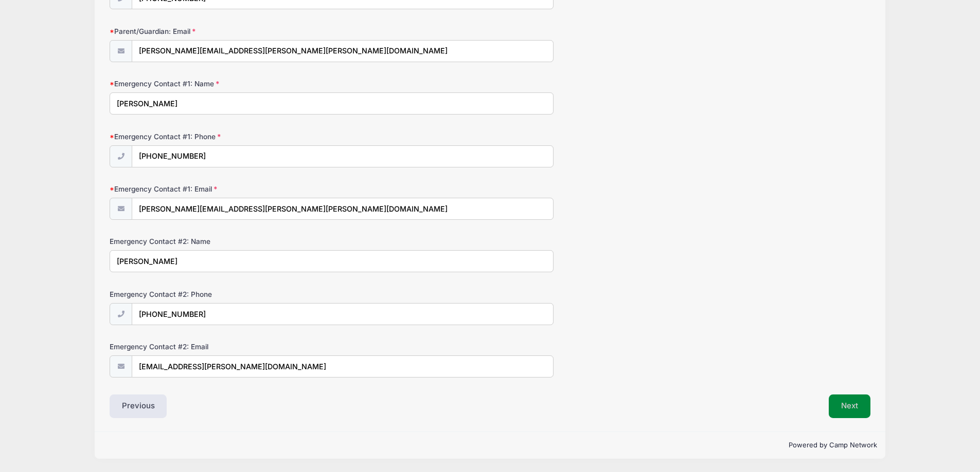 The width and height of the screenshot is (980, 472). What do you see at coordinates (138, 407) in the screenshot?
I see `button: Previous` at bounding box center [138, 407].